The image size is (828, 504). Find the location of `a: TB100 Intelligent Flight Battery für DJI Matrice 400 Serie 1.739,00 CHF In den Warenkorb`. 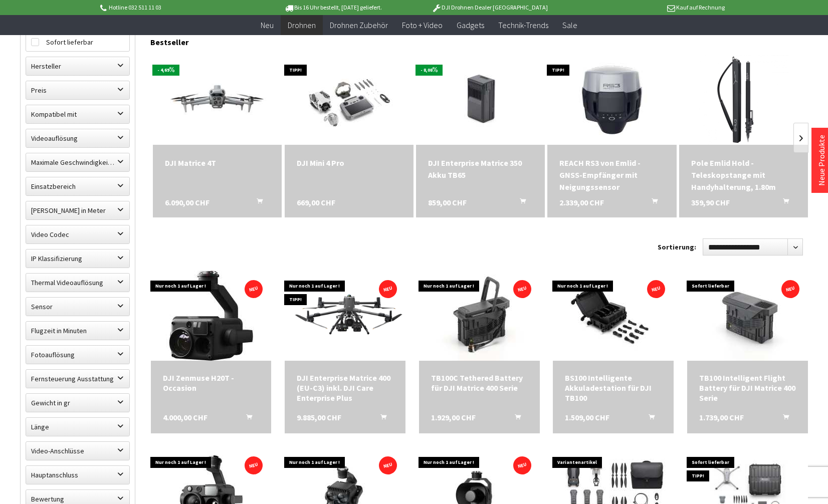

a: TB100 Intelligent Flight Battery für DJI Matrice 400 Serie 1.739,00 CHF In den Warenkorb is located at coordinates (748, 388).